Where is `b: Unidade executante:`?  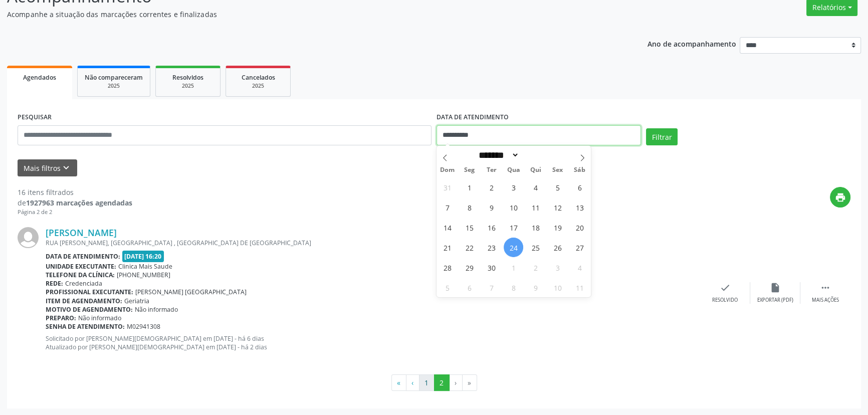
b: Unidade executante: is located at coordinates (81, 266).